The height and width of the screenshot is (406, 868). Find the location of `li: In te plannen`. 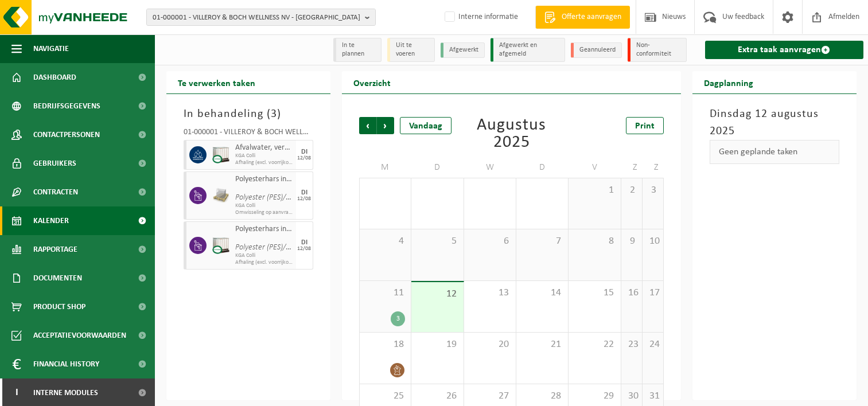

li: In te plannen is located at coordinates (357, 50).